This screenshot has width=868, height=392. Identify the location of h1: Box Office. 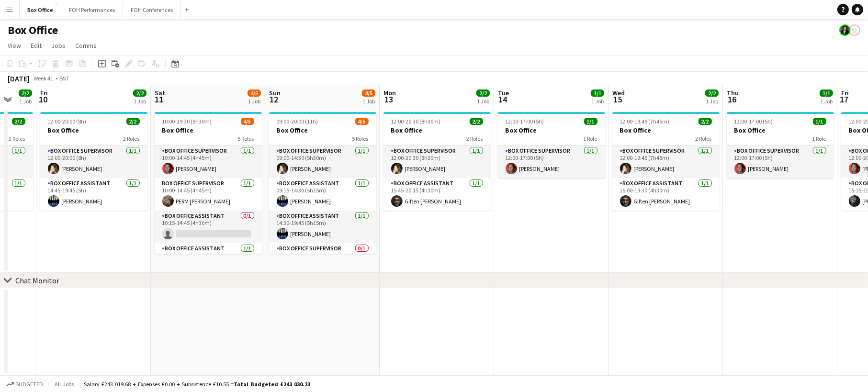
(32, 30).